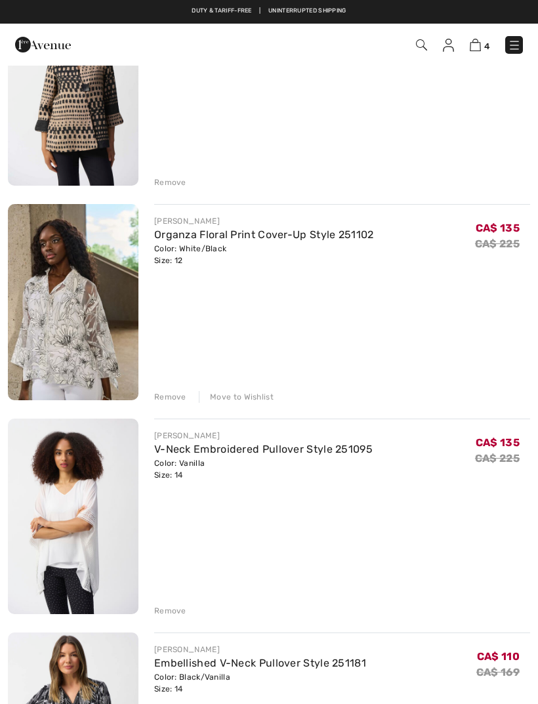 This screenshot has width=538, height=704. I want to click on img: My Info, so click(448, 45).